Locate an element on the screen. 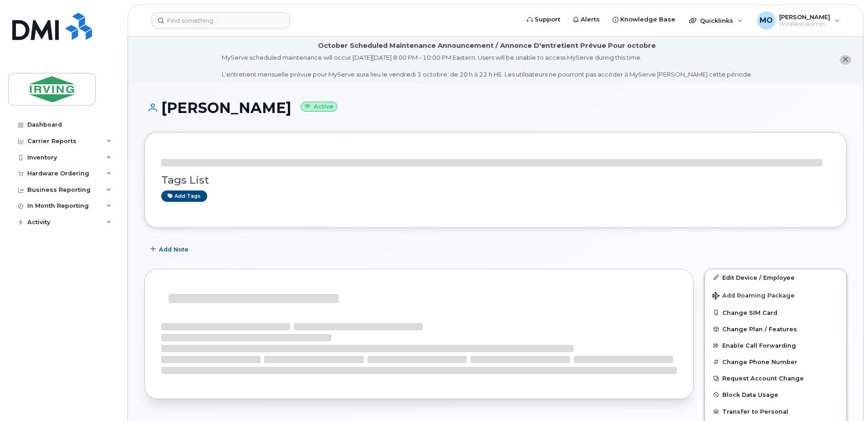 The height and width of the screenshot is (421, 868). span: Change Plan / Features is located at coordinates (760, 329).